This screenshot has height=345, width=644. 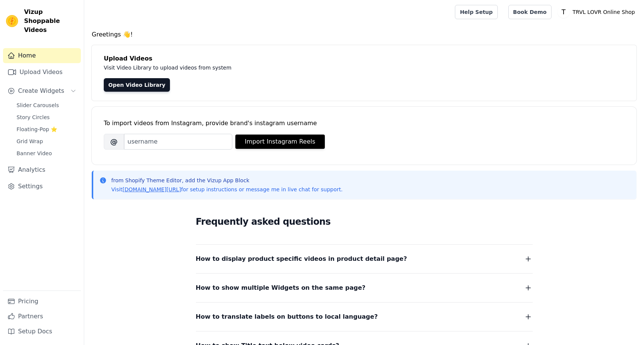 What do you see at coordinates (41, 91) in the screenshot?
I see `span: Create Widgets` at bounding box center [41, 91].